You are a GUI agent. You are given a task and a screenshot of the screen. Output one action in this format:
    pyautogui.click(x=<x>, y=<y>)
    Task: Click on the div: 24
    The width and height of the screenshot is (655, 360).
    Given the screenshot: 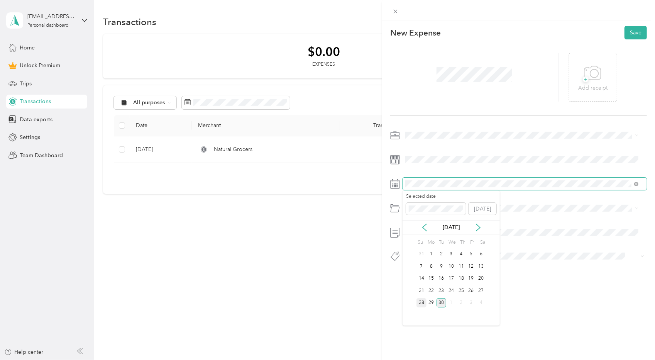 What is the action you would take?
    pyautogui.click(x=451, y=290)
    